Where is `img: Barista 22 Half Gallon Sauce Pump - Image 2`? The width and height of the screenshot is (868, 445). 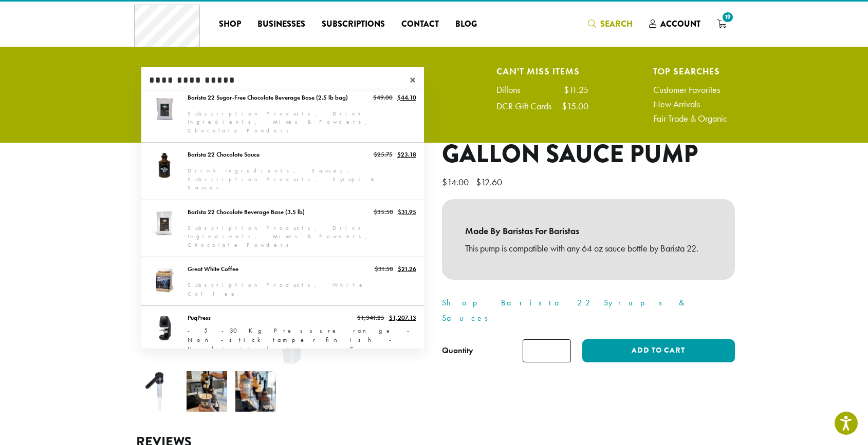 img: Barista 22 Half Gallon Sauce Pump - Image 2 is located at coordinates (207, 391).